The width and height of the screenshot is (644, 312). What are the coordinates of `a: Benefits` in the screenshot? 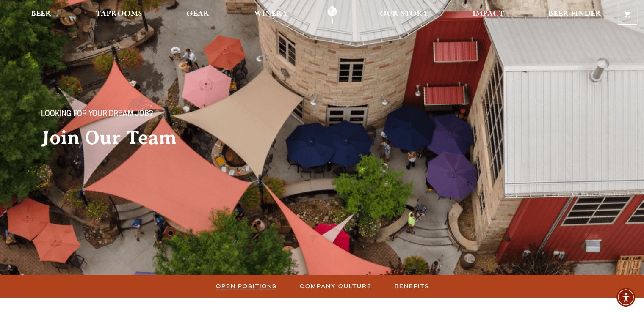 It's located at (411, 286).